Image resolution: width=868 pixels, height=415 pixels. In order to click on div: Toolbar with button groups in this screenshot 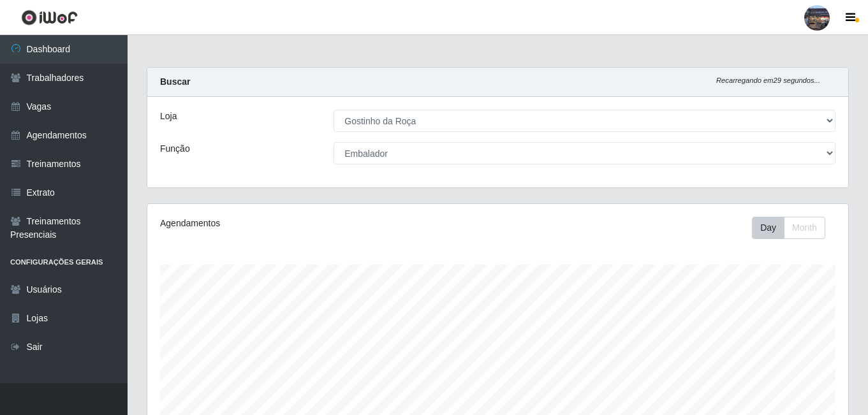, I will do `click(793, 228)`.